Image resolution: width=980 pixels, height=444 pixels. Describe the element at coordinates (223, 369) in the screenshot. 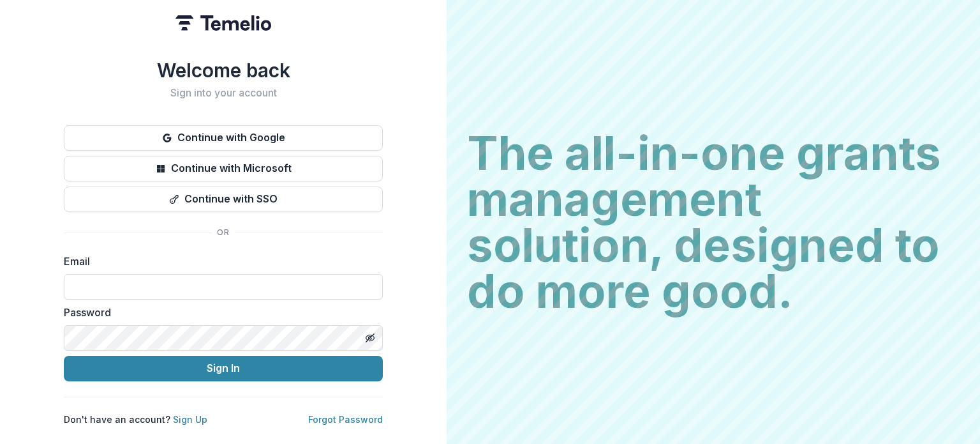

I see `button: Sign In` at that location.